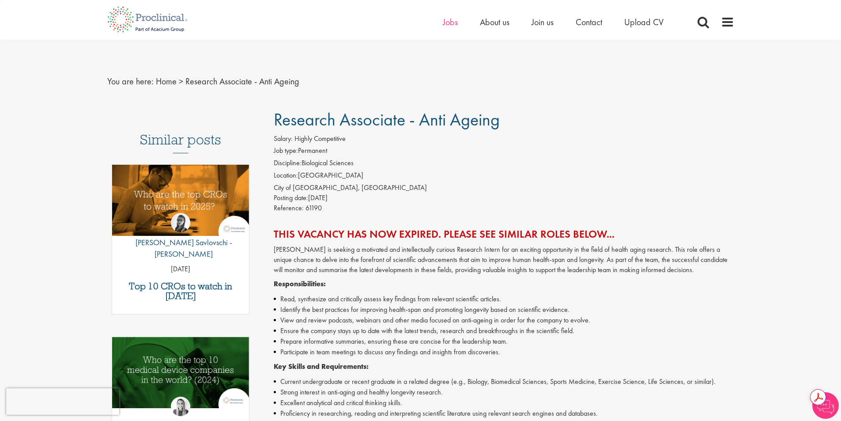  What do you see at coordinates (504, 320) in the screenshot?
I see `li: View and review podcasts, webinars and other media focused on anti-ageing in order for the compan...` at bounding box center [504, 320].